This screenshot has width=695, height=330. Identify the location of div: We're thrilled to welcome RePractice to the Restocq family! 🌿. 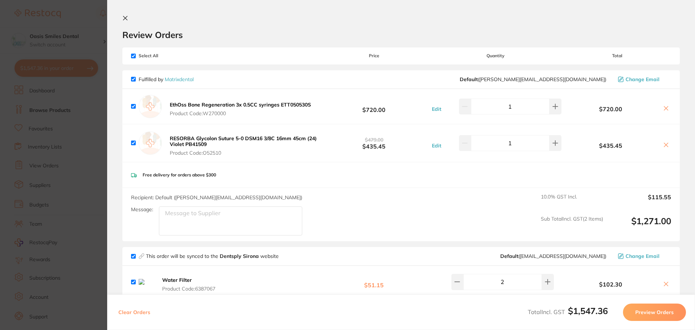
(80, 33).